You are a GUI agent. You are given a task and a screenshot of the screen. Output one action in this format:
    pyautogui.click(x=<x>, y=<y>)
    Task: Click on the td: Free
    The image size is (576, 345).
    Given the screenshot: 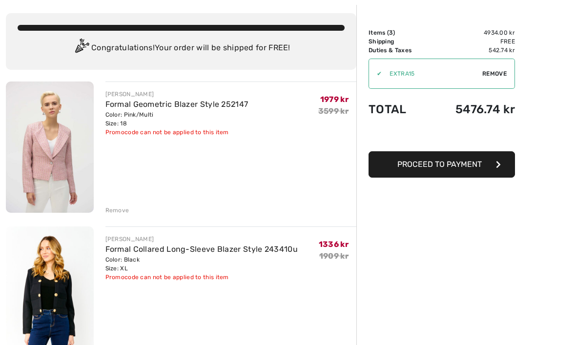 What is the action you would take?
    pyautogui.click(x=472, y=41)
    